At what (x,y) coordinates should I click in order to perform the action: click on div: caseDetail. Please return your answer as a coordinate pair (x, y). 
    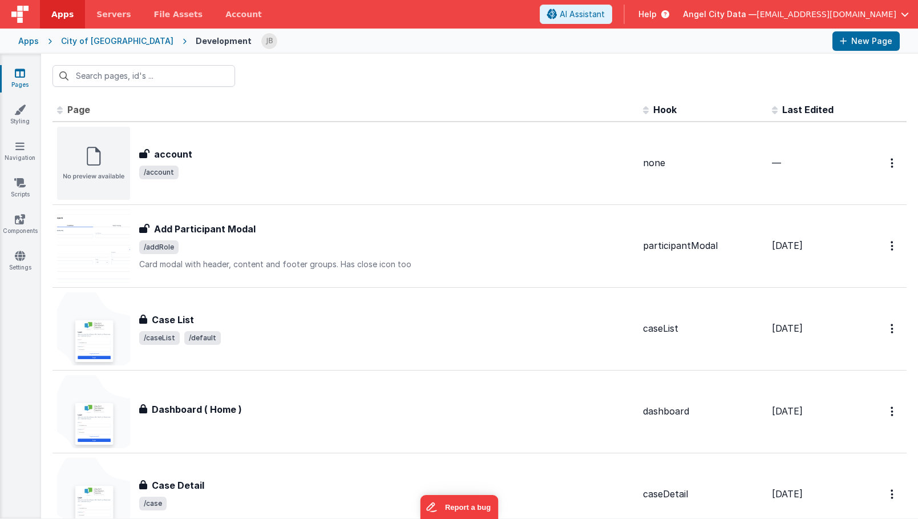
    Looking at the image, I should click on (703, 494).